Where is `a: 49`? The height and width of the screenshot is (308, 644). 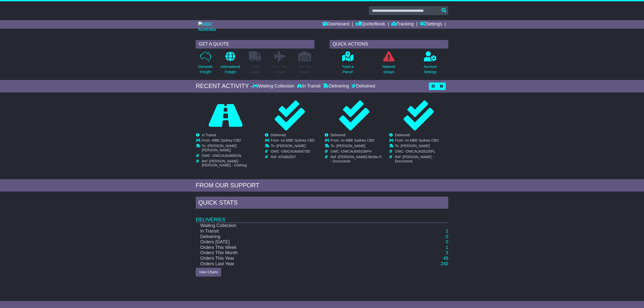
a: 49 is located at coordinates (446, 258).